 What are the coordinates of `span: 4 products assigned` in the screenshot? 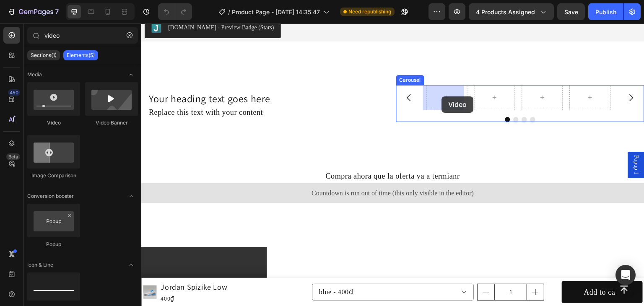 It's located at (505, 12).